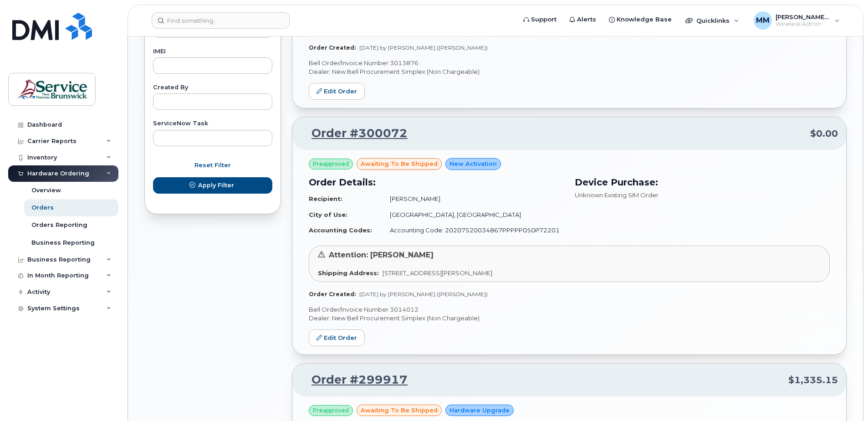 This screenshot has width=868, height=421. I want to click on span: Quicklinks, so click(712, 21).